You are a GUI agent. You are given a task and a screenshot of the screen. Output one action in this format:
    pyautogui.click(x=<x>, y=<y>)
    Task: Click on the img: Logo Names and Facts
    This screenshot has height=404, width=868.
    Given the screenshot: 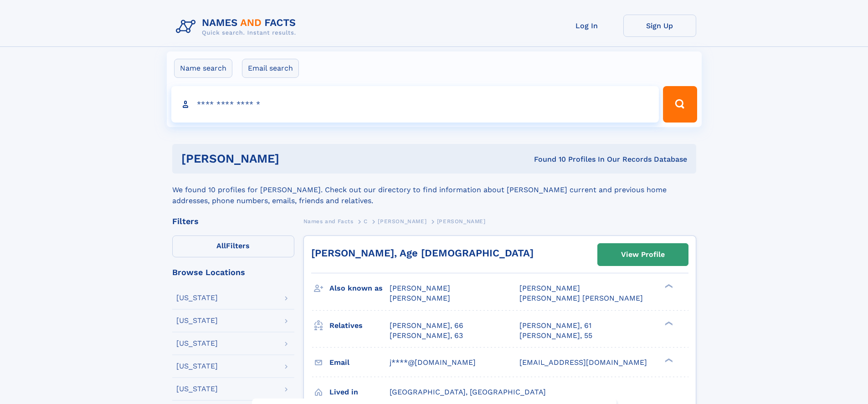 What is the action you would take?
    pyautogui.click(x=238, y=27)
    